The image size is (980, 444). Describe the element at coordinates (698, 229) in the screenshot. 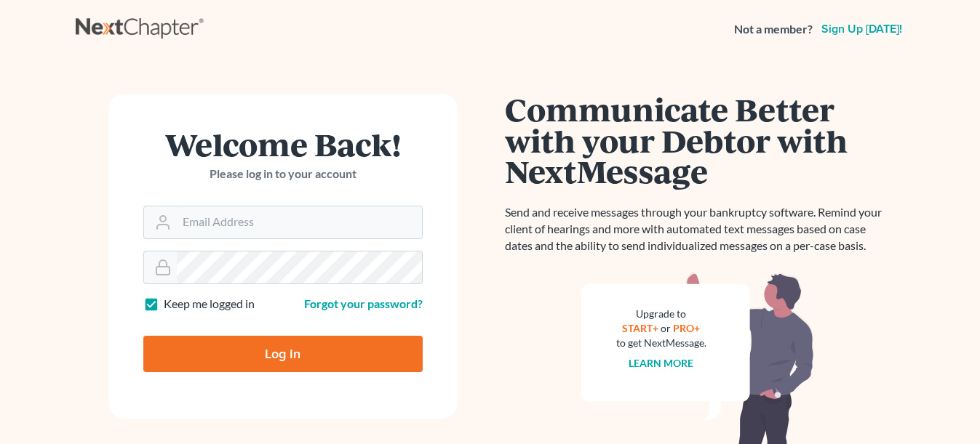

I see `p: Send and receive messages through your bankruptcy software. Remind your client of hearings and mo...` at that location.